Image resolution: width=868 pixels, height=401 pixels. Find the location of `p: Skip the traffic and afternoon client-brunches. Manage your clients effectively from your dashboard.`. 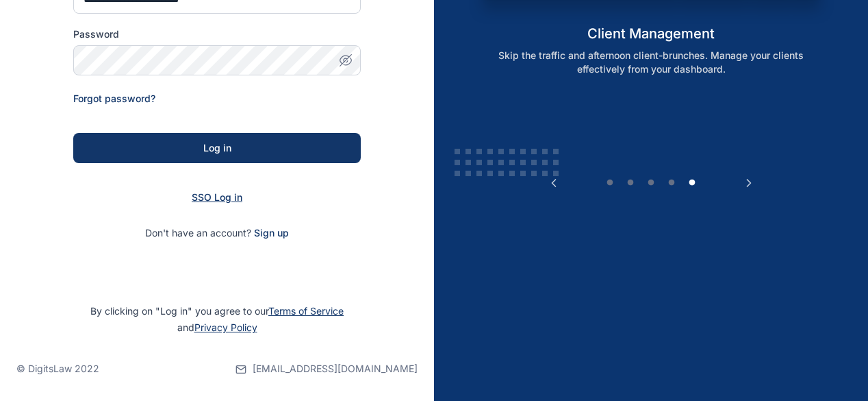

p: Skip the traffic and afternoon client-brunches. Manage your clients effectively from your dashboard. is located at coordinates (651, 62).